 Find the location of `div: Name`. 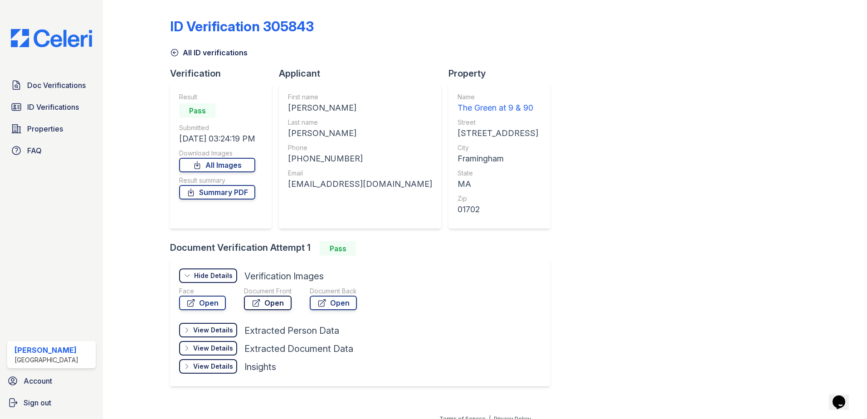

div: Name is located at coordinates (498, 97).